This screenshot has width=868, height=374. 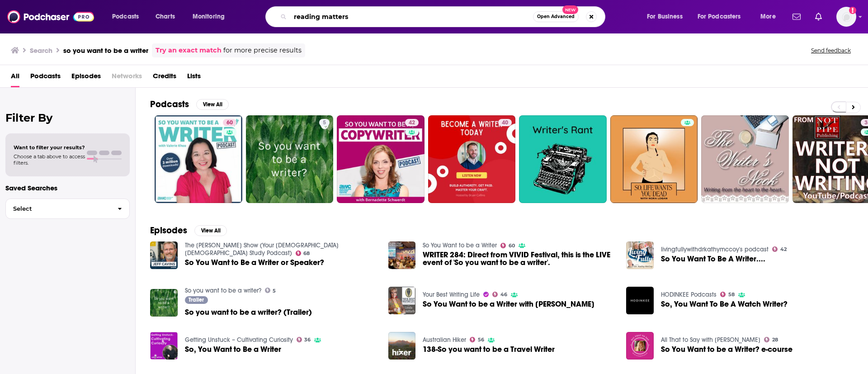 I want to click on span: So You Want to Be a Writer or Speaker?, so click(x=254, y=262).